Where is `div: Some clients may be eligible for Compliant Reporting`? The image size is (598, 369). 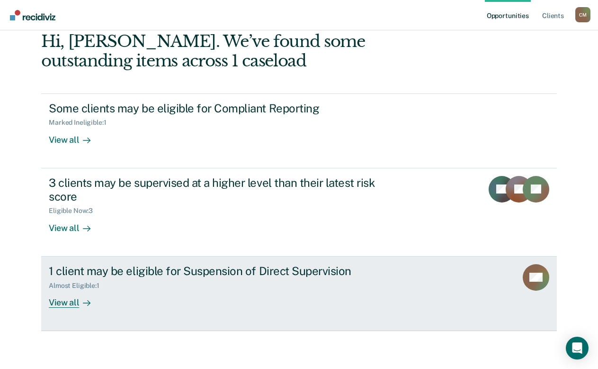 div: Some clients may be eligible for Compliant Reporting is located at coordinates (215, 108).